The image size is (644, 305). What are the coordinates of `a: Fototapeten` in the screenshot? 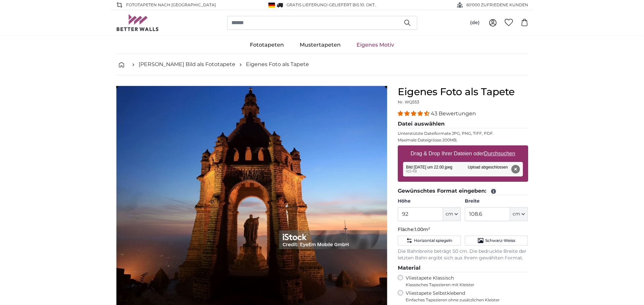 It's located at (267, 45).